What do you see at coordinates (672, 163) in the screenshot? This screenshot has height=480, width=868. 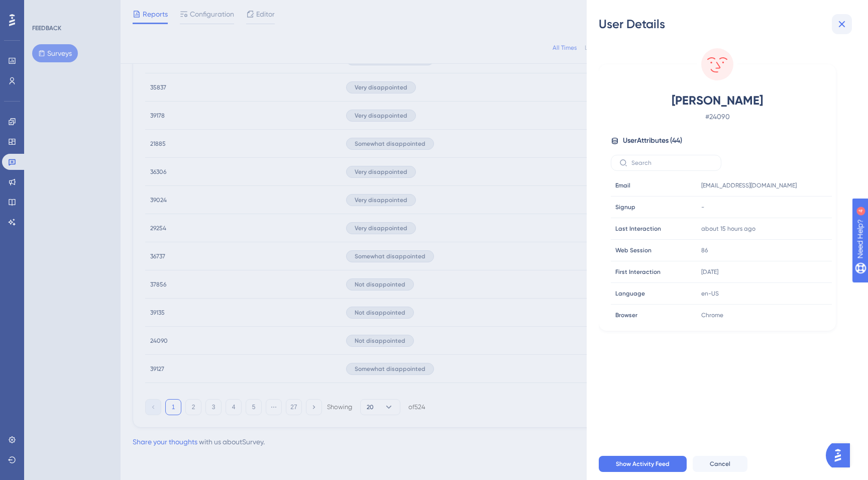 I see `input: Search` at bounding box center [672, 163].